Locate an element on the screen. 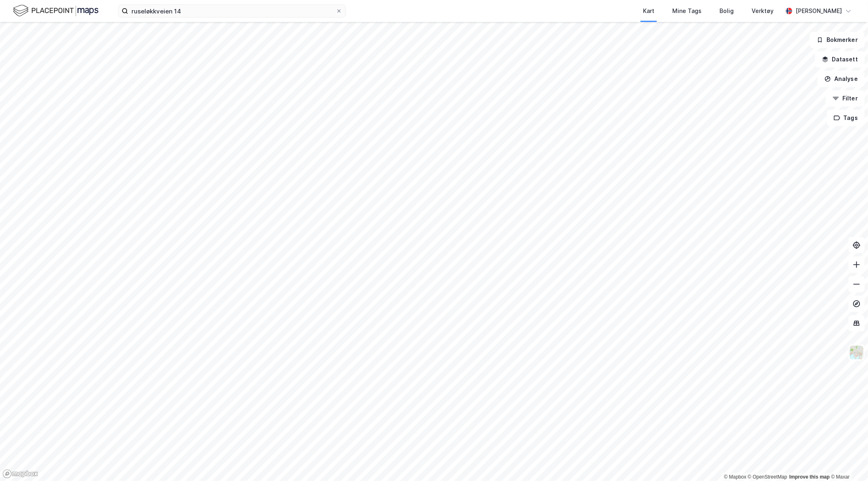  div: Kart is located at coordinates (649, 11).